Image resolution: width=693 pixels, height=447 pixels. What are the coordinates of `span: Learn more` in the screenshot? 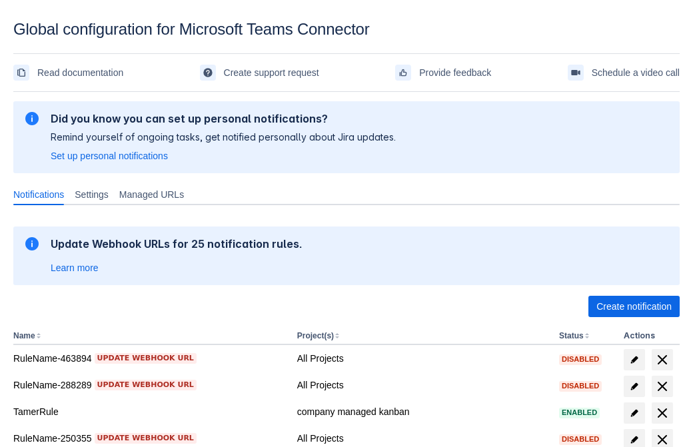 It's located at (75, 268).